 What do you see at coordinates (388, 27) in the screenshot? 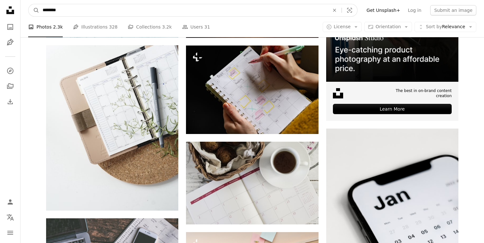
I see `span: Orientation` at bounding box center [388, 27].